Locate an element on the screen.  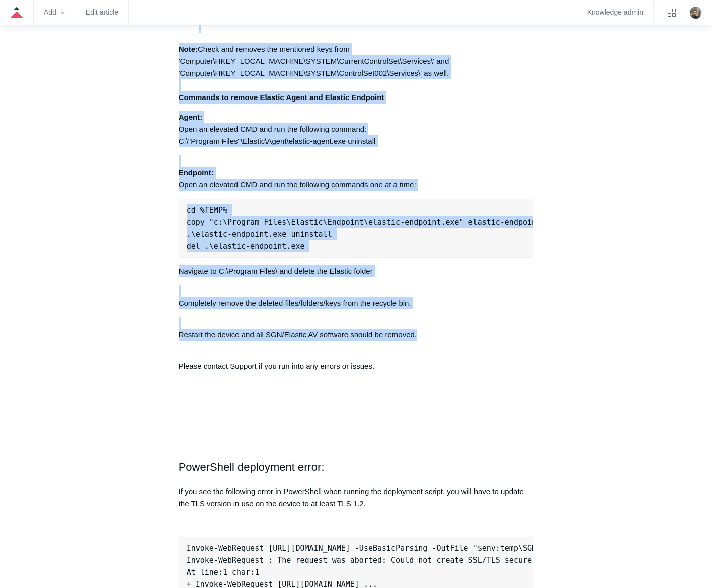
p: Check and removes the mentioned keys from 'Computer\HKEY_LOCAL_MACHINE\SYSTEM\CurrentControlSet\S... is located at coordinates (356, 74).